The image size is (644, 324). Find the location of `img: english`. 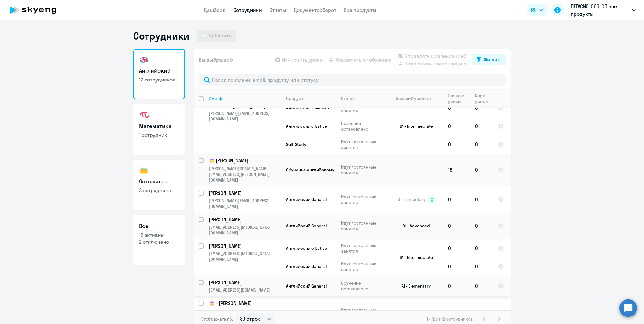

img: english is located at coordinates (144, 60).